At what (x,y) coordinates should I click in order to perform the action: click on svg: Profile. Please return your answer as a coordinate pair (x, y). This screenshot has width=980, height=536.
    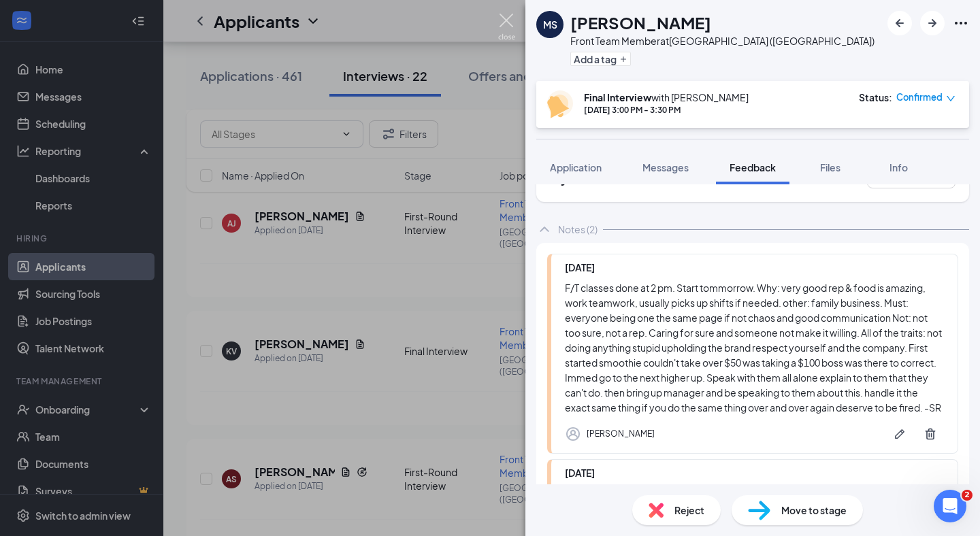
    Looking at the image, I should click on (573, 434).